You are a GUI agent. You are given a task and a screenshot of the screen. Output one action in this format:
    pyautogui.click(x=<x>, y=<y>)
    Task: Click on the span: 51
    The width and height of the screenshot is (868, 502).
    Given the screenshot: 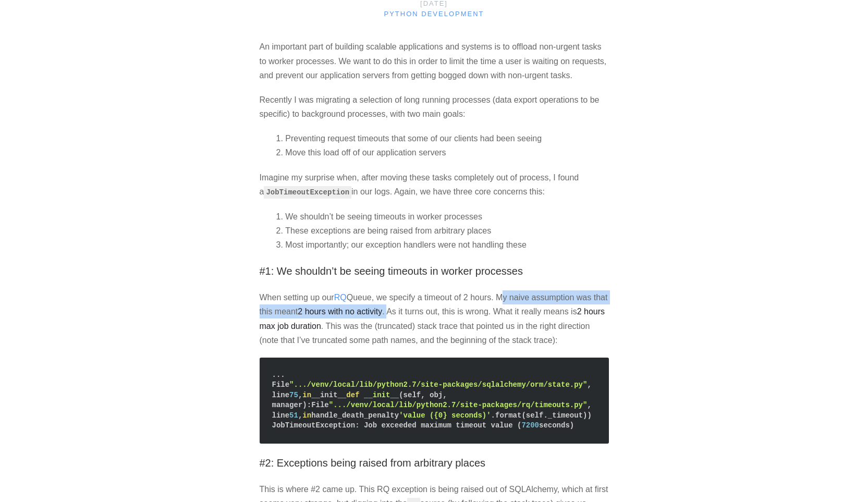 What is the action you would take?
    pyautogui.click(x=294, y=416)
    